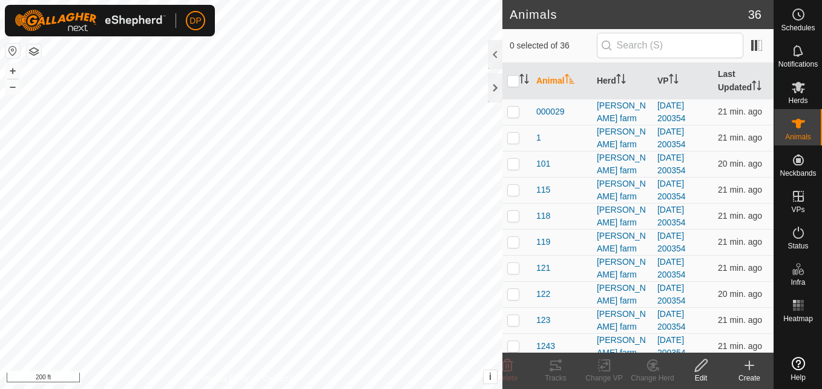  I want to click on div: Edit, so click(701, 378).